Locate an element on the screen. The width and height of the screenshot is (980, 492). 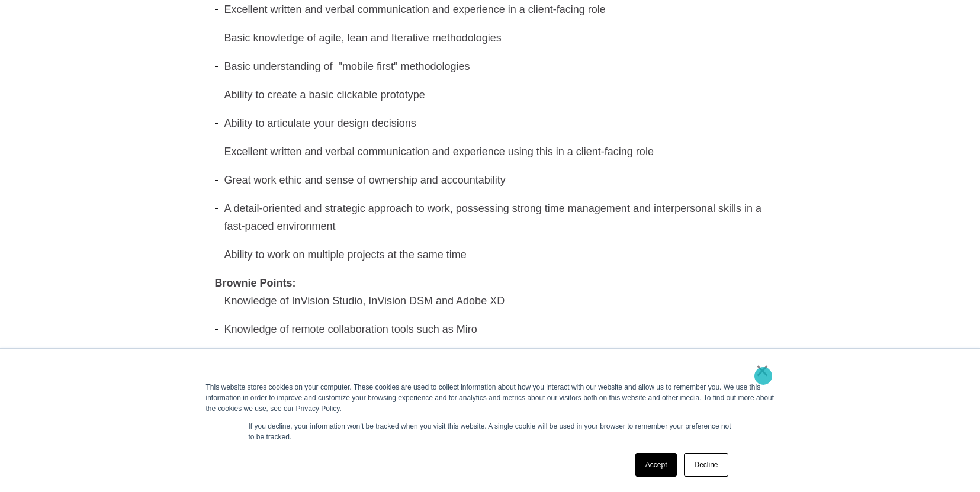
strong: Brownie Points: is located at coordinates (255, 282).